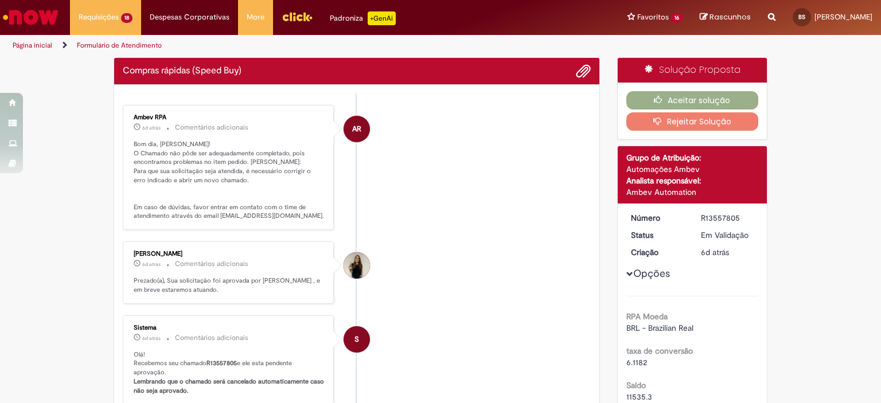  I want to click on b: Saldo, so click(636, 385).